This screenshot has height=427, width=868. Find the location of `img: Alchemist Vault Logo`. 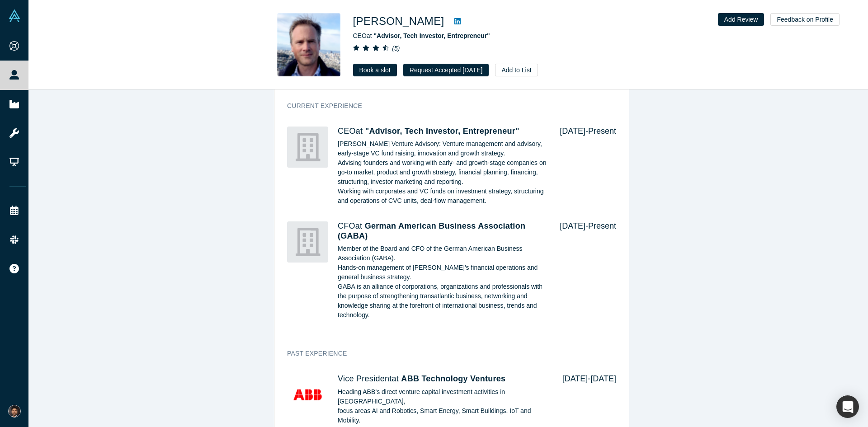

img: Alchemist Vault Logo is located at coordinates (15, 16).